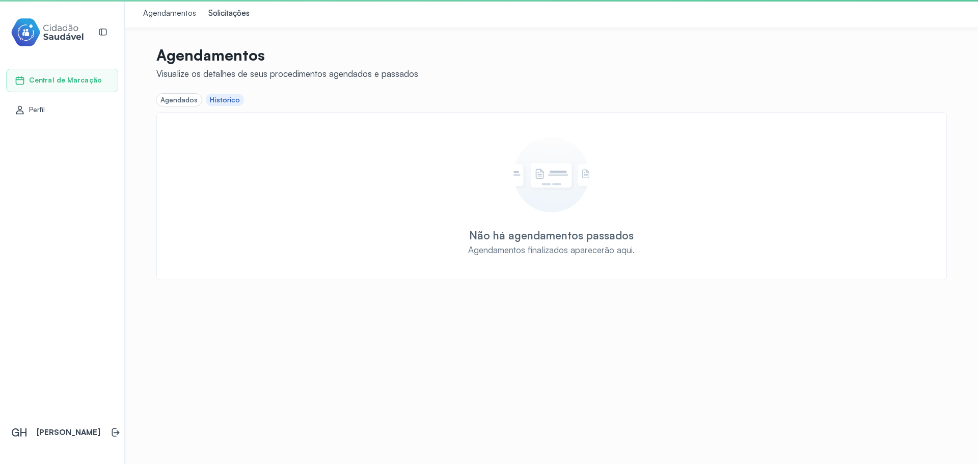  What do you see at coordinates (62, 110) in the screenshot?
I see `a: Perfil` at bounding box center [62, 110].